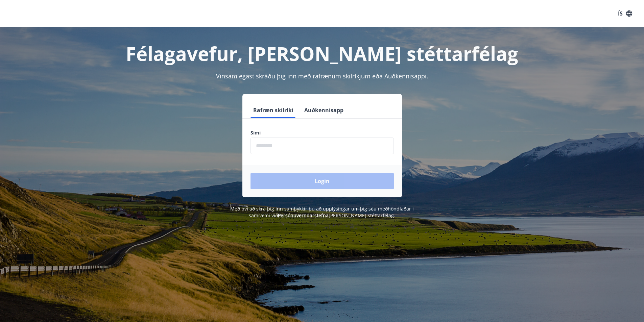 The height and width of the screenshot is (322, 644). Describe the element at coordinates (324, 110) in the screenshot. I see `button: Auðkennisapp` at that location.